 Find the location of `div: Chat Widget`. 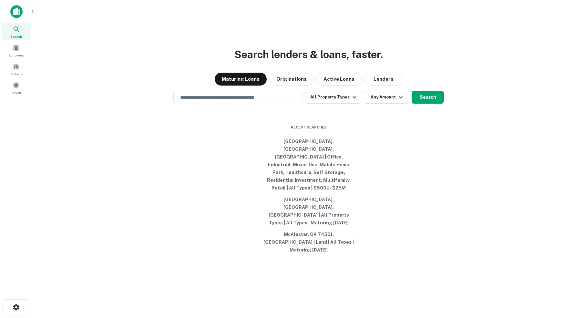

div: Chat Widget is located at coordinates (569, 282).